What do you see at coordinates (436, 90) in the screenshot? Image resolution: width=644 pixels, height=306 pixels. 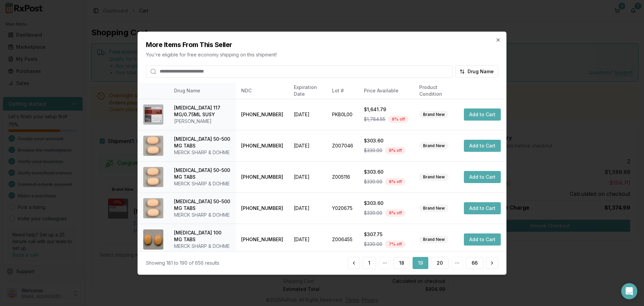 I see `th: Product Condition` at bounding box center [436, 90].